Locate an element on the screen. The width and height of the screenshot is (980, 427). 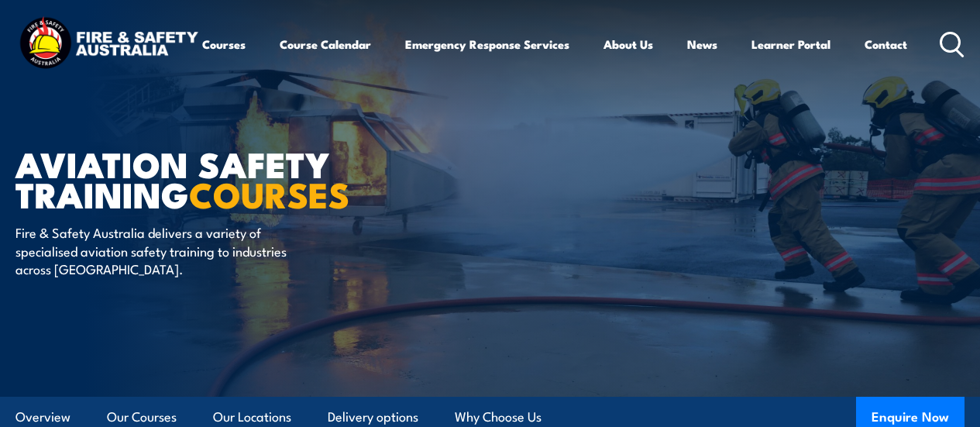
a: Learner Portal is located at coordinates (791, 44).